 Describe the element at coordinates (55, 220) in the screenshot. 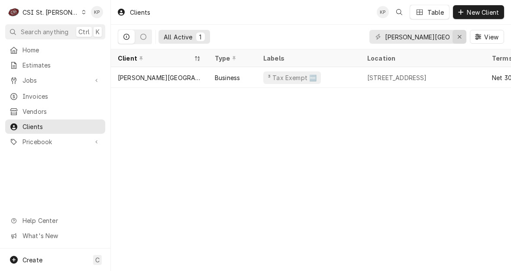

I see `a: Go to Help Center` at that location.